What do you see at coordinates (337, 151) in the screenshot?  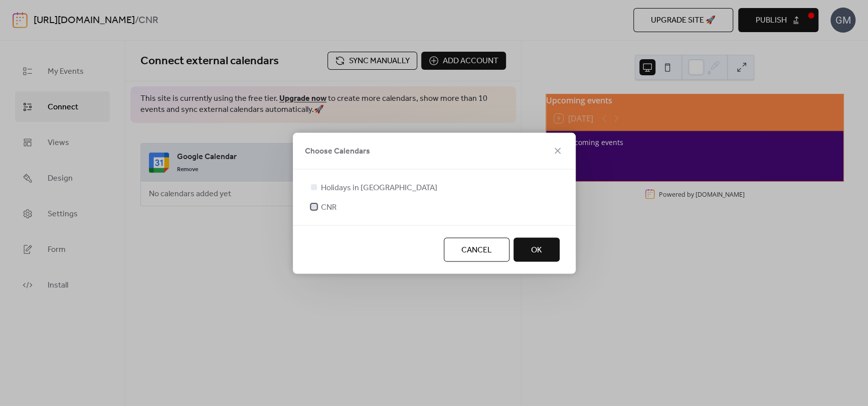 I see `span: Choose Calendars` at bounding box center [337, 151].